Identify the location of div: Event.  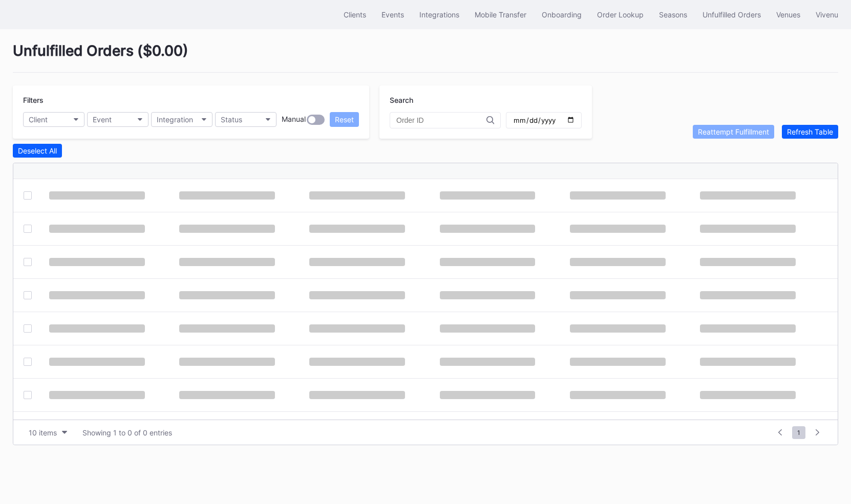
(102, 119).